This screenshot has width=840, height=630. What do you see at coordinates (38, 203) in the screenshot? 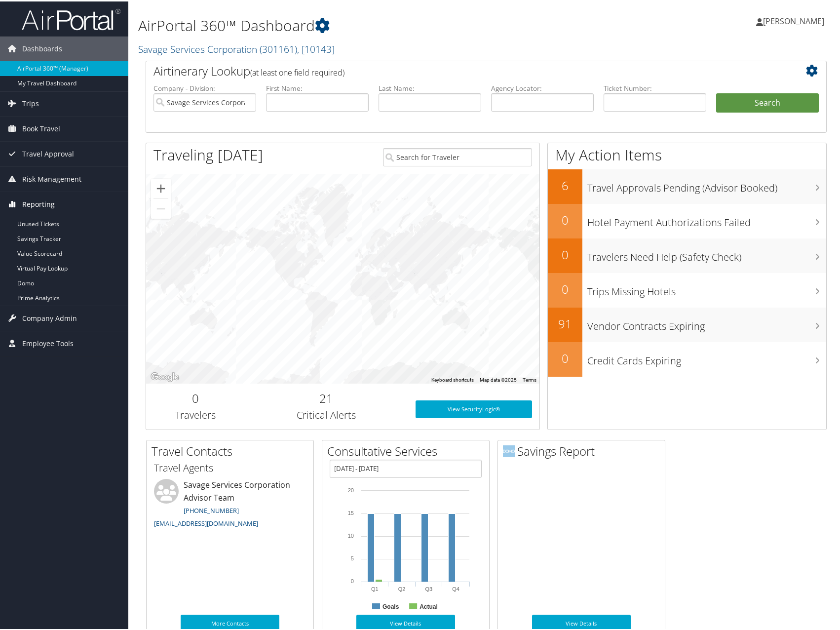
I see `span: Reporting` at bounding box center [38, 203].